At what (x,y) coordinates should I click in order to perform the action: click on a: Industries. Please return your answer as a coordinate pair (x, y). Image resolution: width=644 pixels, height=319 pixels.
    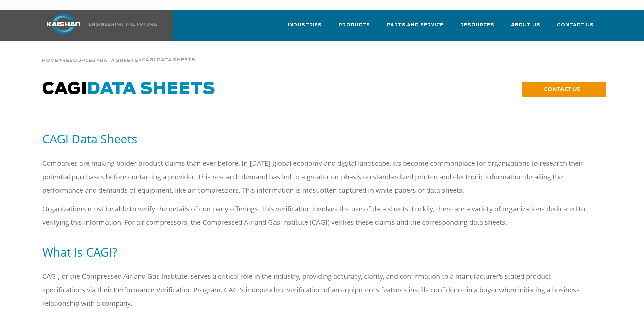
    Looking at the image, I should click on (305, 28).